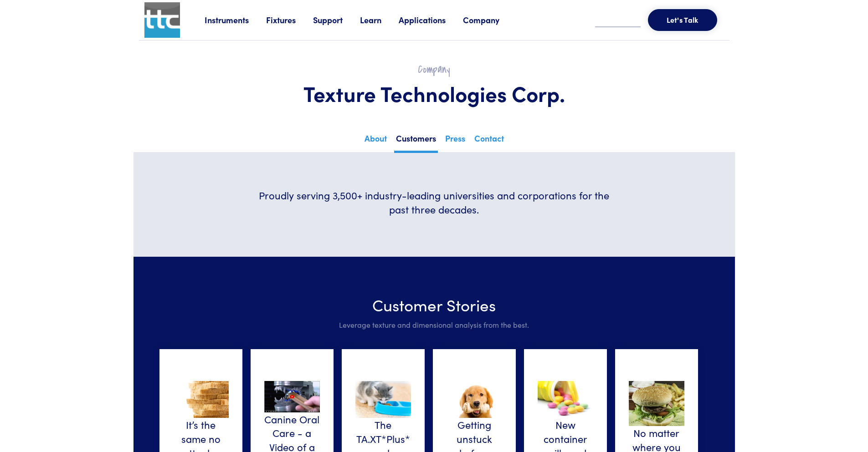 This screenshot has width=868, height=452. Describe the element at coordinates (289, 20) in the screenshot. I see `a: Fixtures` at that location.